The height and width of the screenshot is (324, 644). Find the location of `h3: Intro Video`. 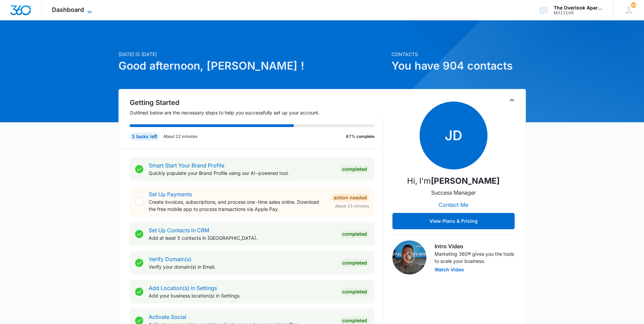

h3: Intro Video is located at coordinates (475, 246).